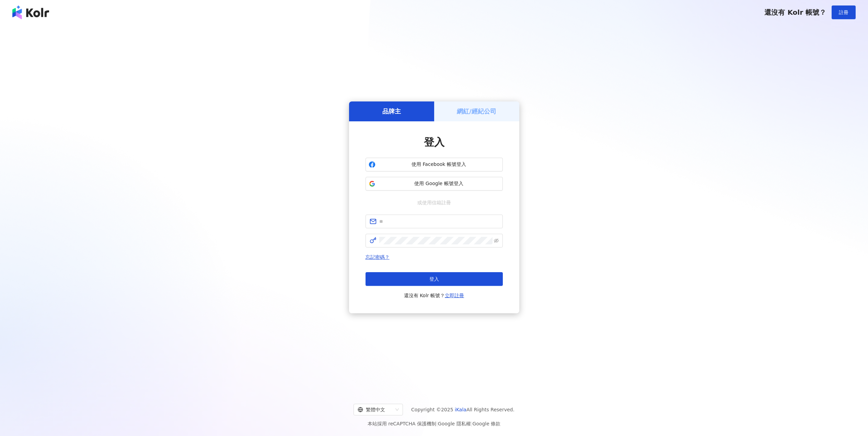 The image size is (868, 436). Describe the element at coordinates (439, 184) in the screenshot. I see `span: 使用 Google 帳號登入` at that location.